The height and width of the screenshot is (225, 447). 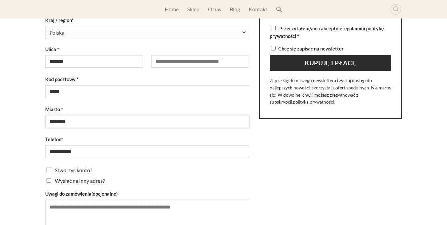 What do you see at coordinates (396, 9) in the screenshot?
I see `a: Wyszukiwarka` at bounding box center [396, 9].